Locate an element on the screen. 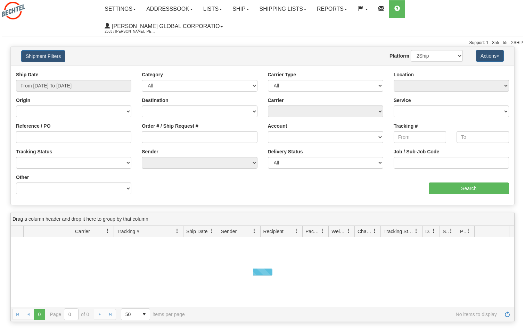 The width and height of the screenshot is (525, 331). label: Tracking Status is located at coordinates (34, 152).